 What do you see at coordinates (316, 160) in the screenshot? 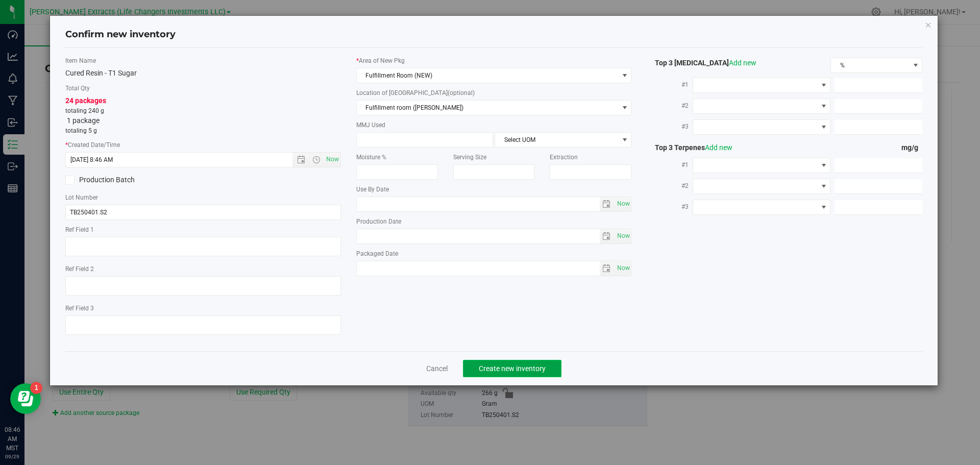
I see `span: Open the time view` at bounding box center [316, 160].